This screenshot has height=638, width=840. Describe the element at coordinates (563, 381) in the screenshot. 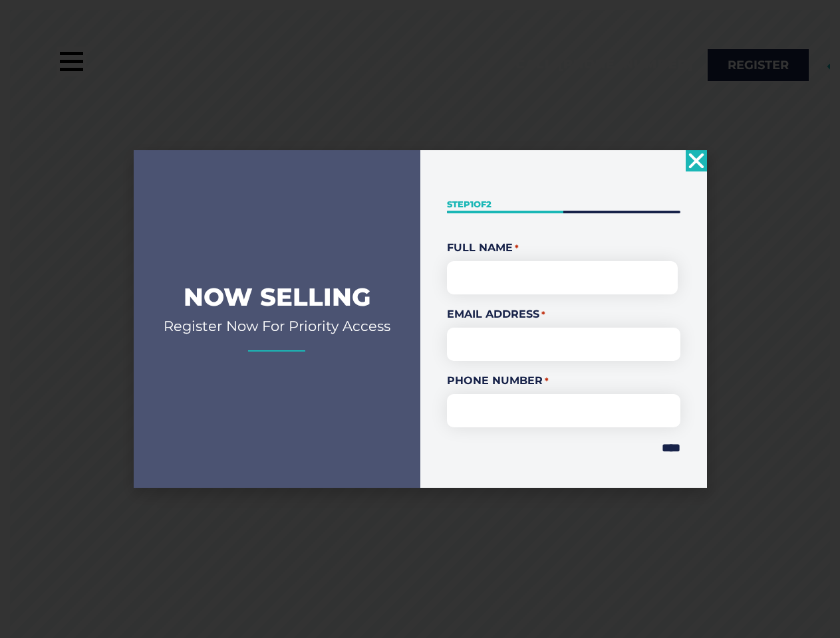

I see `label: Phone Number` at that location.